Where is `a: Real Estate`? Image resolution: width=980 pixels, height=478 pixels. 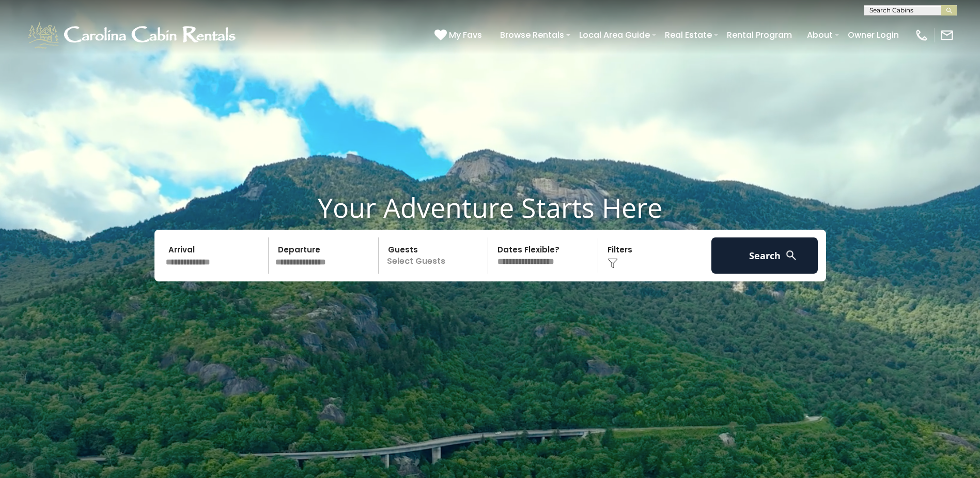 a: Real Estate is located at coordinates (688, 35).